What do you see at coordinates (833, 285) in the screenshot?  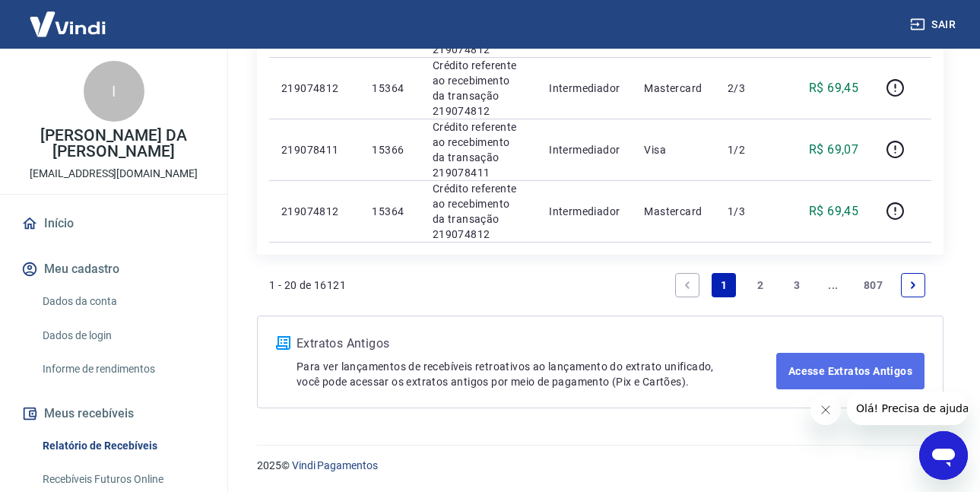 I see `a: Jump forward` at bounding box center [833, 285].